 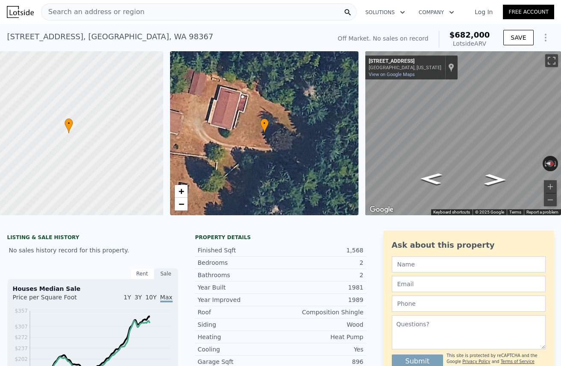 What do you see at coordinates (166, 298) in the screenshot?
I see `span: Max` at bounding box center [166, 298].